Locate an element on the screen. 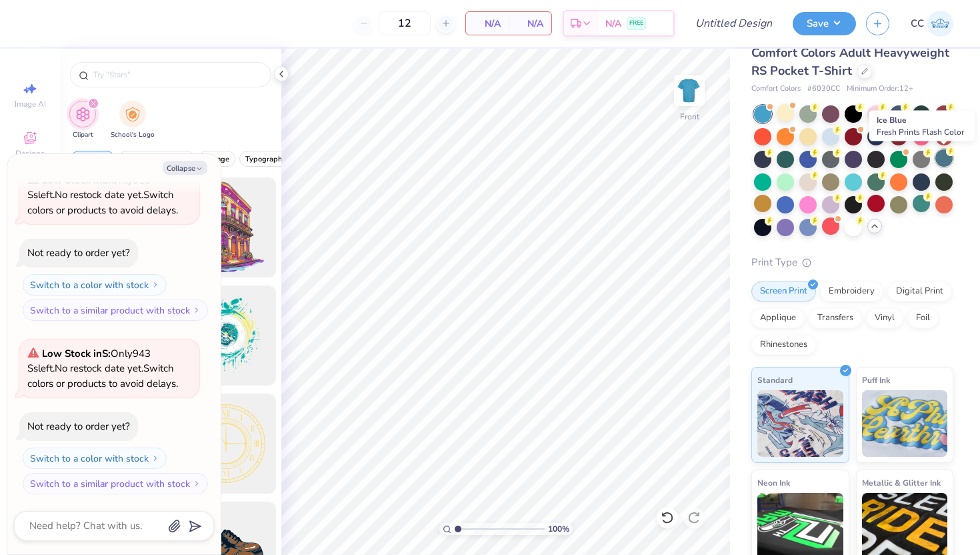  img: Chloe Crawford is located at coordinates (940, 24).